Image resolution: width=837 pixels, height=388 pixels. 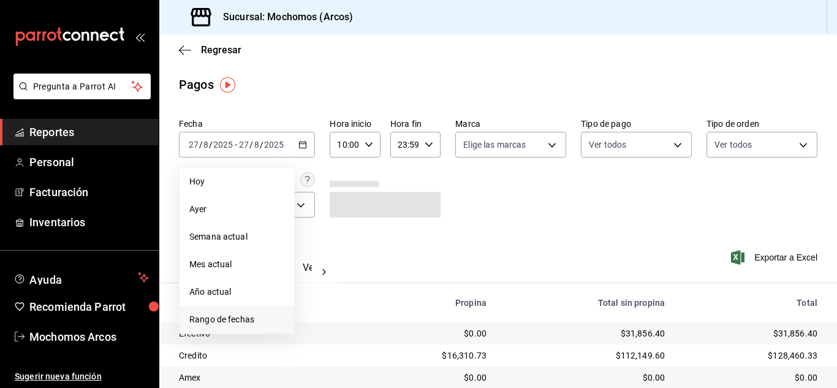 I want to click on span: Recomienda Parrot, so click(x=89, y=306).